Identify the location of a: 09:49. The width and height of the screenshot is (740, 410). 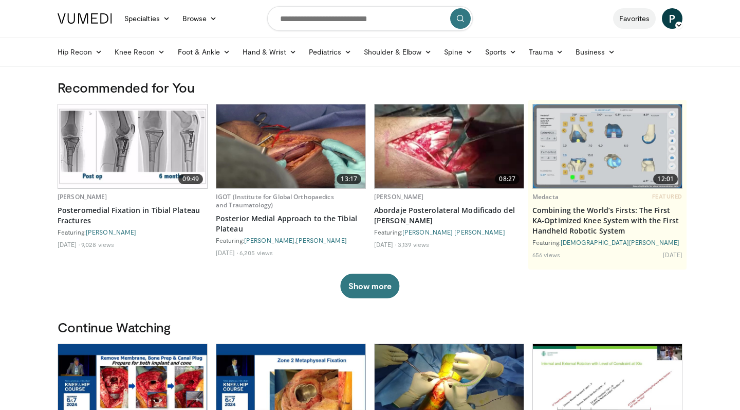
(133, 146).